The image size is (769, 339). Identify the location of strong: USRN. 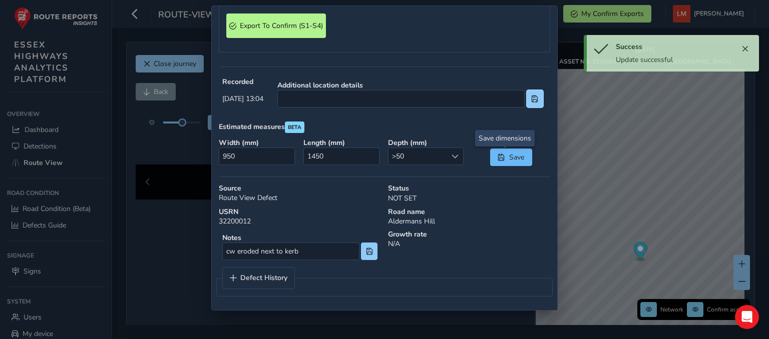
(300, 212).